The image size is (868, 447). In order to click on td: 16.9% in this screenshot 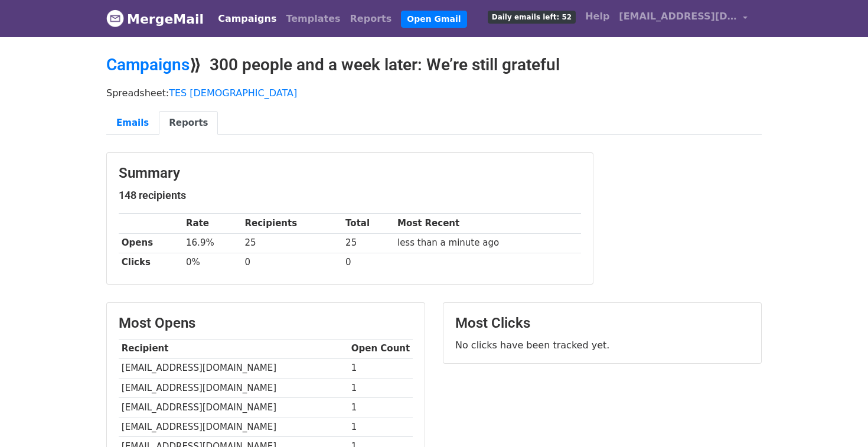, I will do `click(212, 243)`.